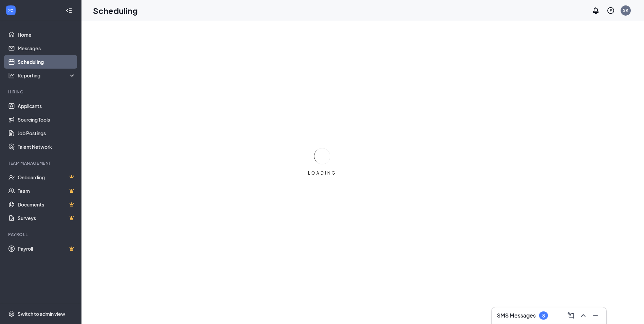 The height and width of the screenshot is (324, 644). Describe the element at coordinates (12, 314) in the screenshot. I see `svg: Settings` at that location.